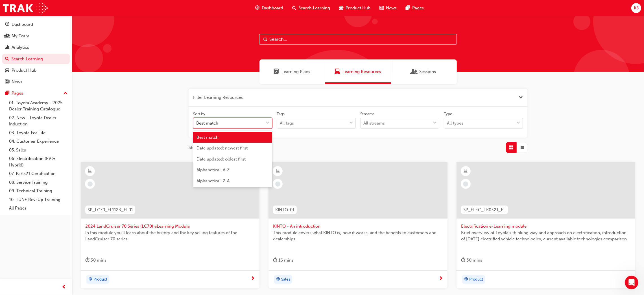 The height and width of the screenshot is (295, 644). I want to click on span: In this module you'll learn about the history and the key selling features of the LandCruiser 70 ..., so click(170, 236).